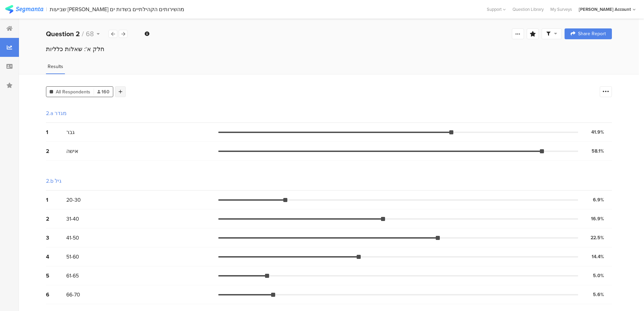 This screenshot has height=311, width=644. What do you see at coordinates (597, 219) in the screenshot?
I see `div: 16.9%` at bounding box center [597, 219].